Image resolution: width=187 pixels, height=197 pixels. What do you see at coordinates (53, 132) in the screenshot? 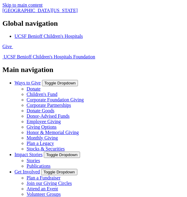
I see `a: Honor & Memorial Giving` at bounding box center [53, 132].